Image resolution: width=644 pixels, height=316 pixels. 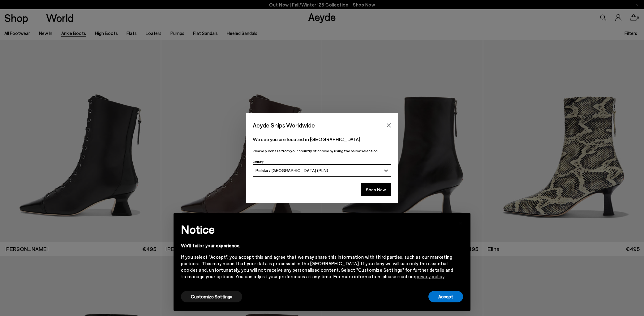 I want to click on span: Country, so click(x=258, y=162).